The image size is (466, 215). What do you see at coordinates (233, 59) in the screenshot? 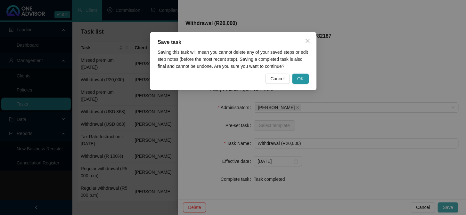
I see `div: Saving this task will mean you cannot delete any of your saved steps or edit step notes (before t...` at bounding box center [233, 59].